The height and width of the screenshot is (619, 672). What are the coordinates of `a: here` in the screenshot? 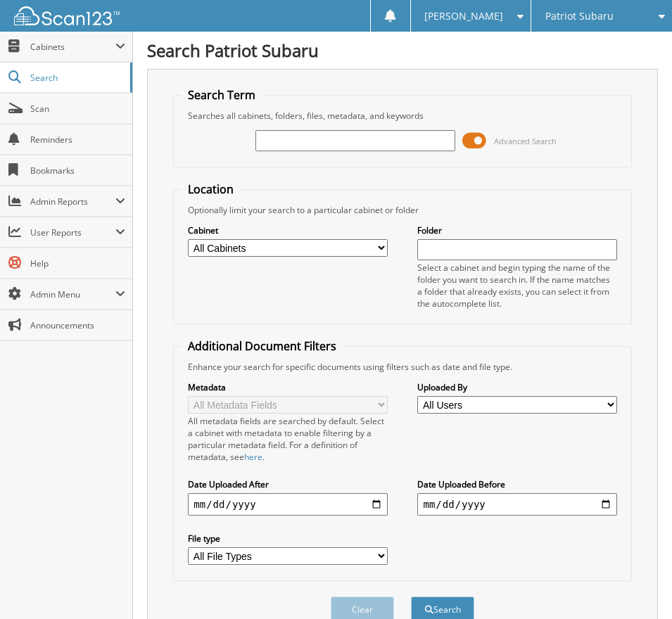 It's located at (253, 456).